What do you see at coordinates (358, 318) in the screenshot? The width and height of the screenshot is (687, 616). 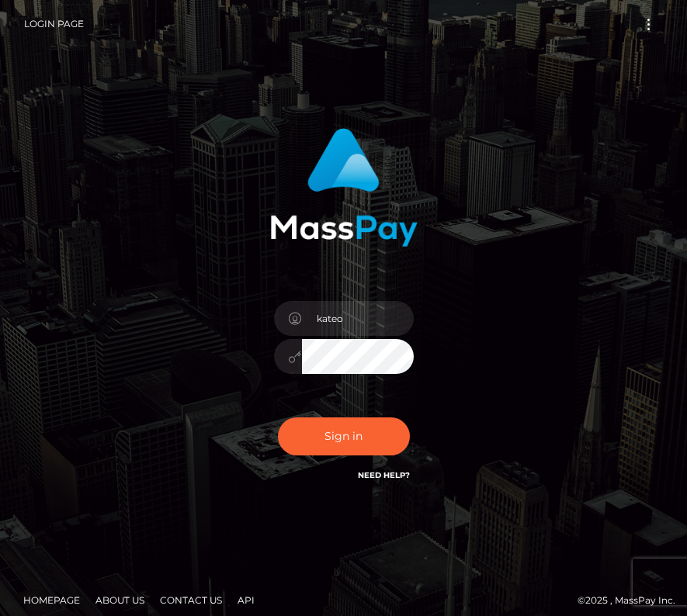 I see `input: Username...` at bounding box center [358, 318].